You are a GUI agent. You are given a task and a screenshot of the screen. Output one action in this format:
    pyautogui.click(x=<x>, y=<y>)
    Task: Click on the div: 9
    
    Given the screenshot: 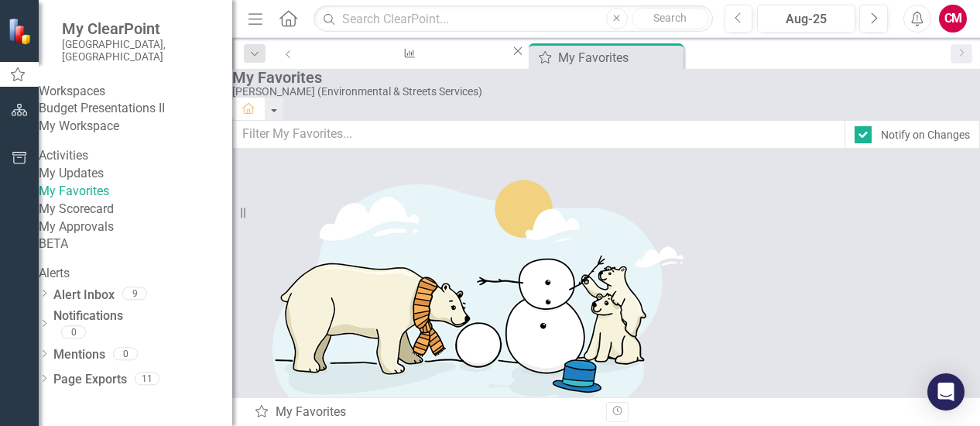 What is the action you would take?
    pyautogui.click(x=135, y=293)
    